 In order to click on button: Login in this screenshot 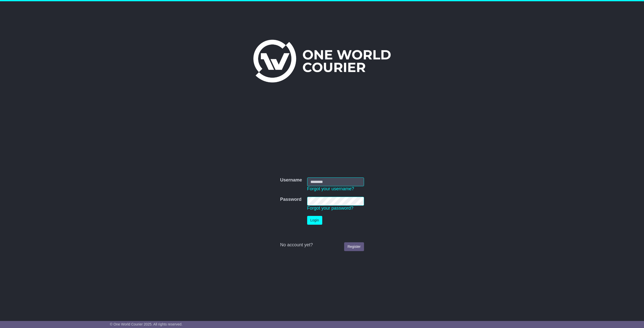, I will do `click(314, 221)`.